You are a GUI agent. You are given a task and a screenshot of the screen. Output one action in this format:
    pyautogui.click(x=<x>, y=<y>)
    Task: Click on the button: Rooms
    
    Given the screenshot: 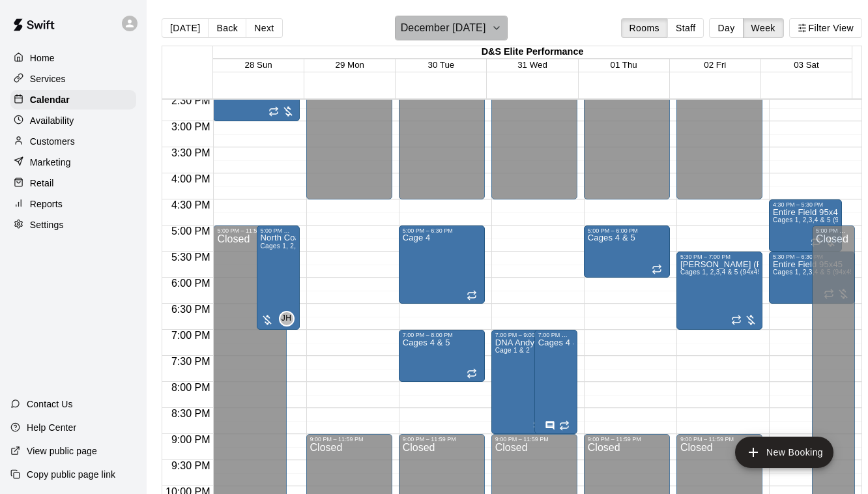 What is the action you would take?
    pyautogui.click(x=644, y=28)
    